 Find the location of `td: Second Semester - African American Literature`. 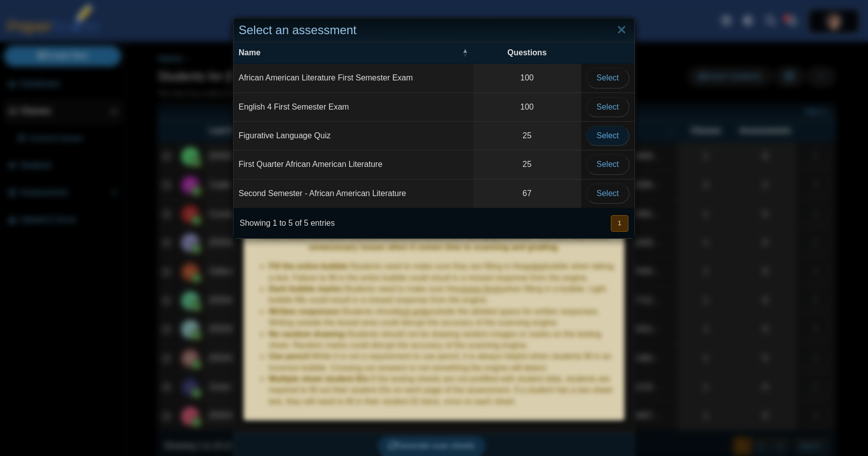

td: Second Semester - African American Literature is located at coordinates (353, 194).